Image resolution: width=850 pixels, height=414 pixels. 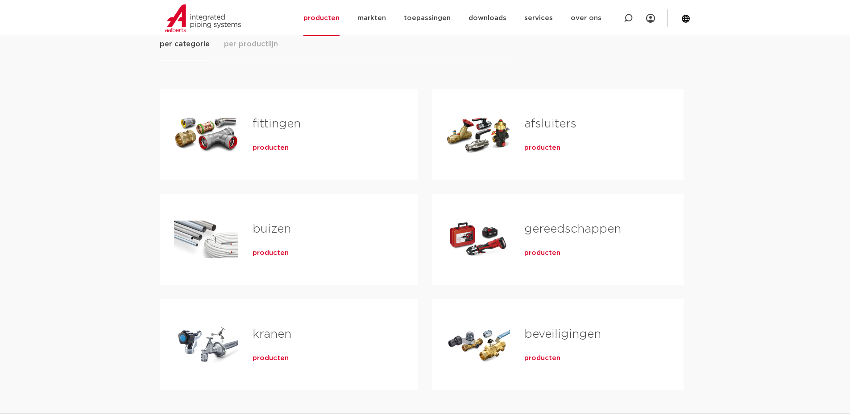 I want to click on a: beveiligingen, so click(x=562, y=334).